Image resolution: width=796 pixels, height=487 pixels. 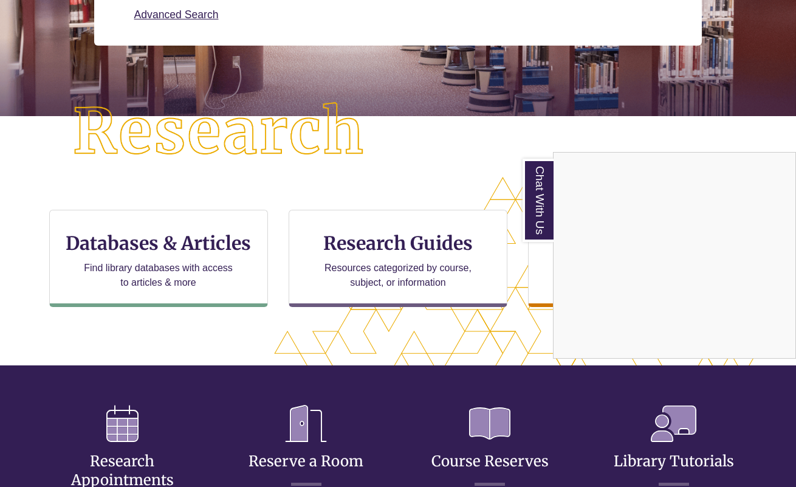 What do you see at coordinates (398, 275) in the screenshot?
I see `p: Resources categorized by course, subject, or information` at bounding box center [398, 275].